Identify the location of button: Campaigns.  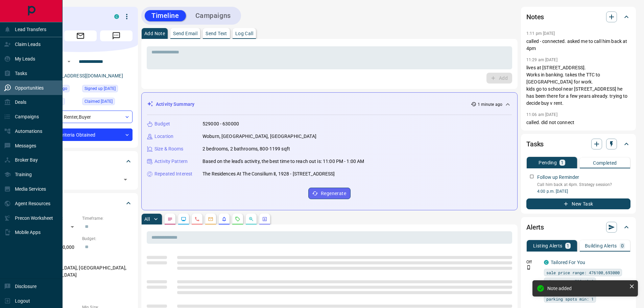
(213, 16).